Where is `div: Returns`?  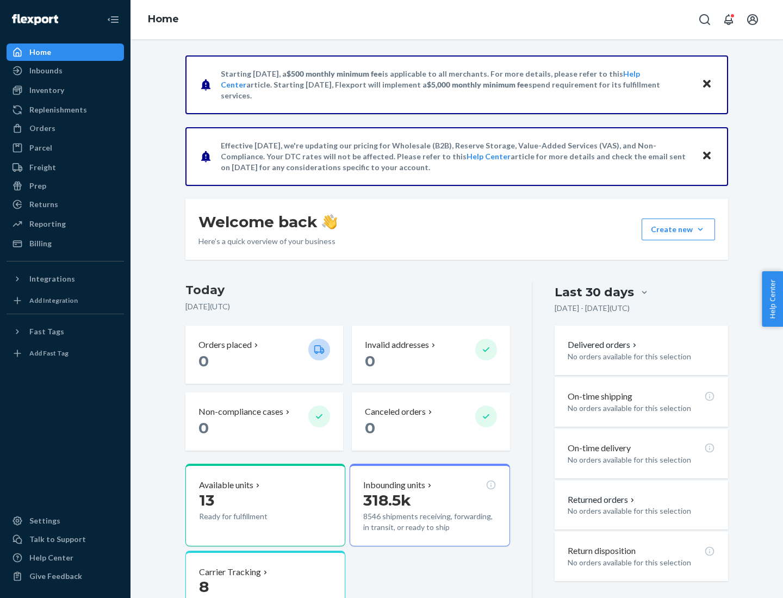
div: Returns is located at coordinates (43, 204).